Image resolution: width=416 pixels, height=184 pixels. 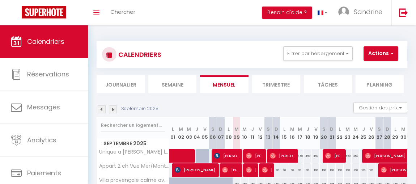 I want to click on th: 20, so click(x=323, y=133).